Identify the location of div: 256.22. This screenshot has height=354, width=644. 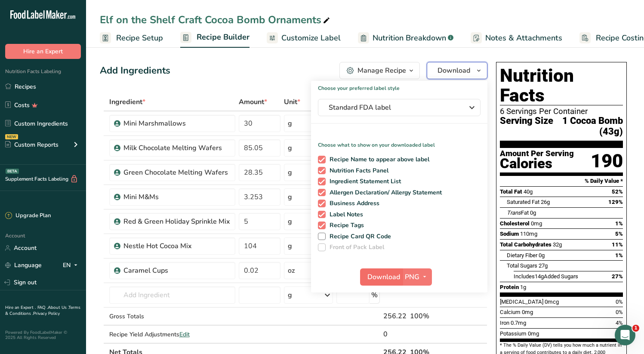
(395, 316).